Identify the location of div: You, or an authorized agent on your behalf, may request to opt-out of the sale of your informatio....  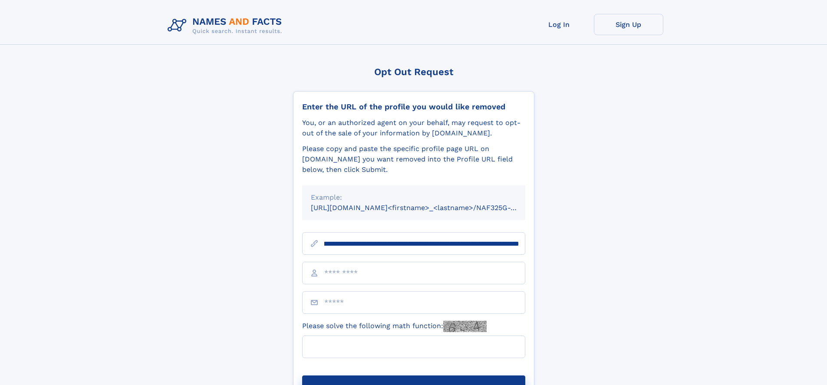
(414, 128).